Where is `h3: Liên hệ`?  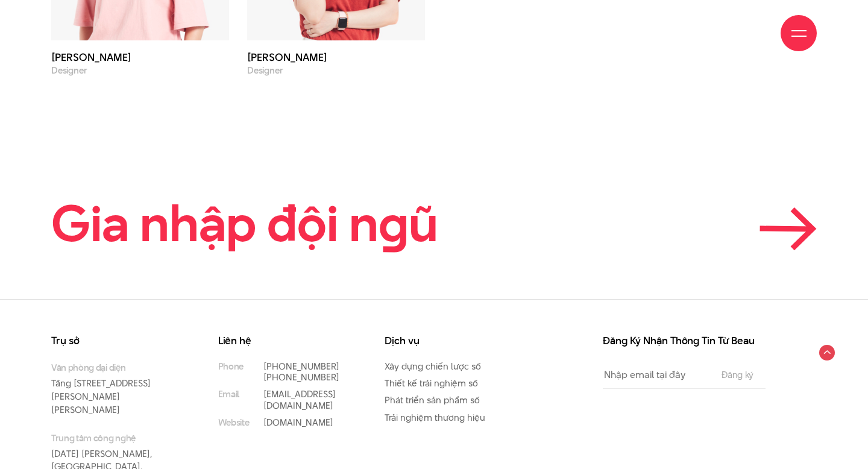
h3: Liên hệ is located at coordinates (283, 340).